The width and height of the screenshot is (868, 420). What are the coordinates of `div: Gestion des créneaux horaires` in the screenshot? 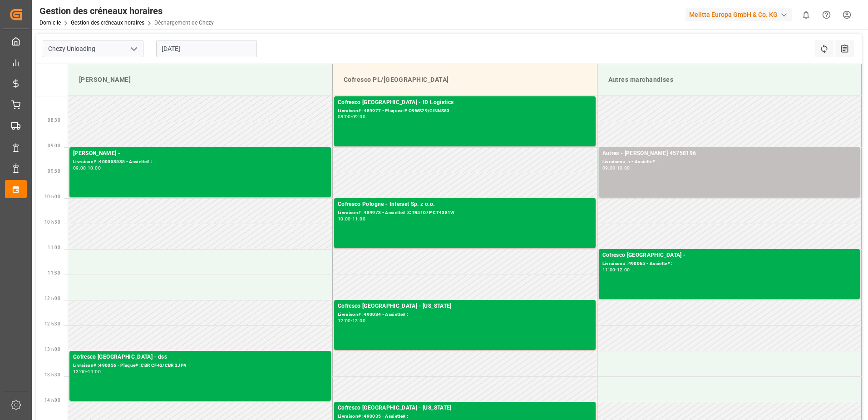 It's located at (127, 11).